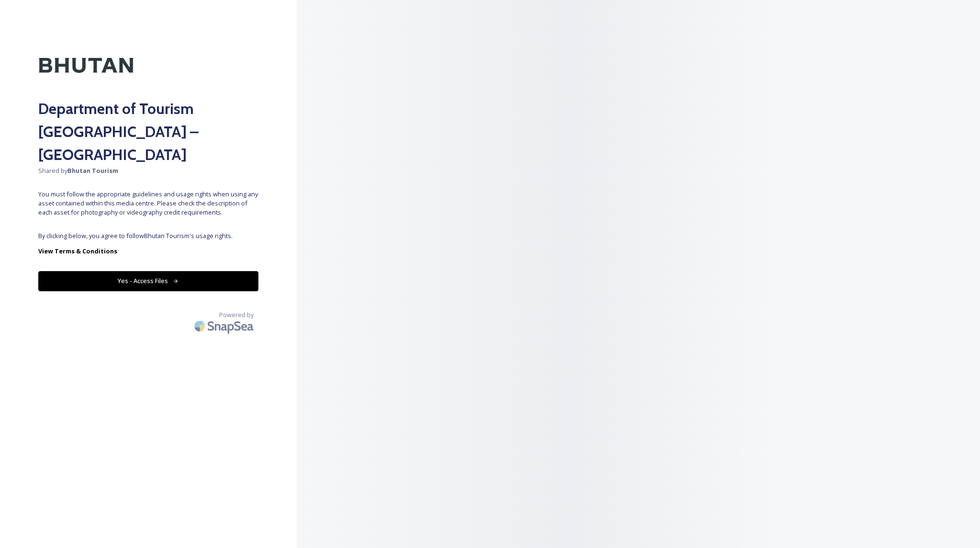 The image size is (980, 548). I want to click on img: Kingdom-of-Bhutan-Logo.png, so click(86, 65).